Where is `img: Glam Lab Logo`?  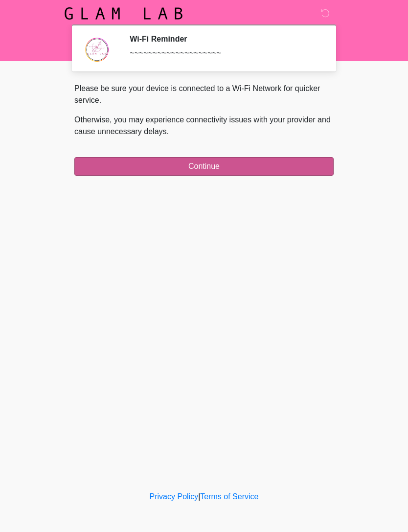
img: Glam Lab Logo is located at coordinates (124, 13).